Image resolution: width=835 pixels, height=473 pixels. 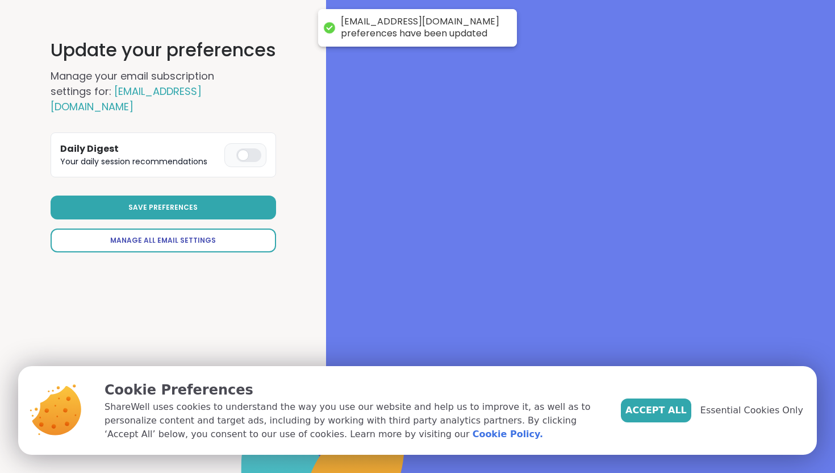 What do you see at coordinates (163, 207) in the screenshot?
I see `span: Save Preferences` at bounding box center [163, 207].